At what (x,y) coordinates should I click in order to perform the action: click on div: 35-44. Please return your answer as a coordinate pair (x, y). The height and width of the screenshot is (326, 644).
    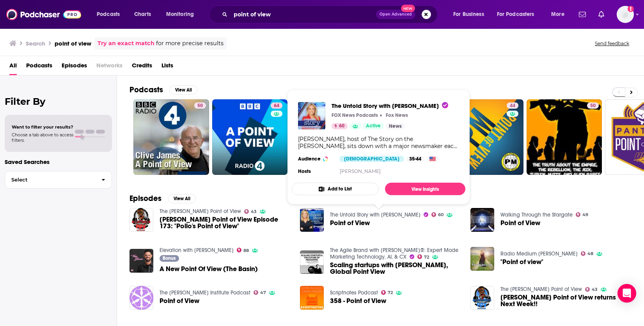
    Looking at the image, I should click on (415, 159).